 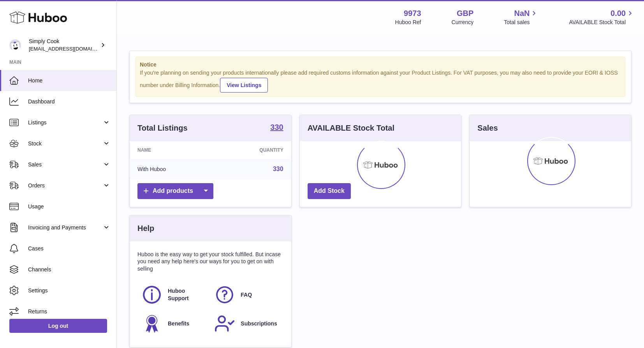 I want to click on a: FAQ, so click(x=246, y=295).